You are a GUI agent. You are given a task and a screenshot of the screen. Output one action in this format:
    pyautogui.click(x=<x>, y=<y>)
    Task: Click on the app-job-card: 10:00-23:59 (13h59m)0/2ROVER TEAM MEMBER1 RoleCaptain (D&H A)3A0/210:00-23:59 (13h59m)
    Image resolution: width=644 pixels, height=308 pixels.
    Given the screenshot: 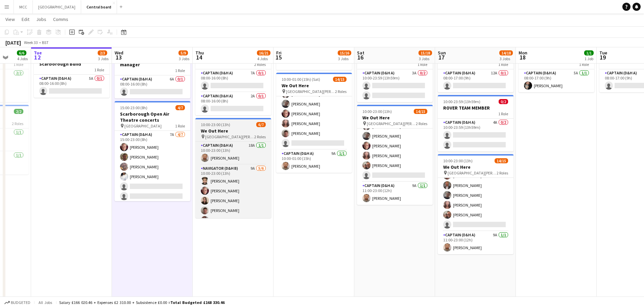 What is the action you would take?
    pyautogui.click(x=395, y=73)
    